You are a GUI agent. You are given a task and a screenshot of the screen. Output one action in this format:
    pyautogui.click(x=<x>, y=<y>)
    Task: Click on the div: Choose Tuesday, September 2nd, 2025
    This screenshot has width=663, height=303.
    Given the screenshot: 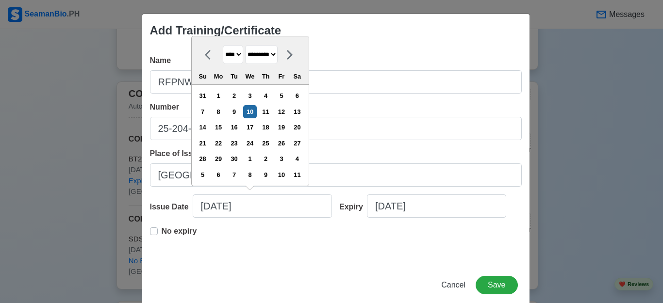 What is the action you would take?
    pyautogui.click(x=234, y=96)
    